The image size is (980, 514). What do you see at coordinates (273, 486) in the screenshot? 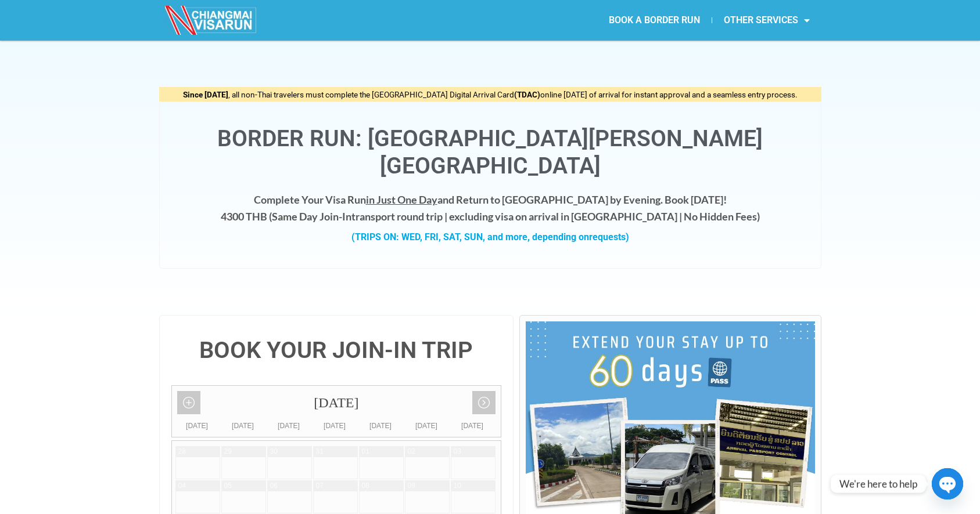
I see `div: 06` at bounding box center [273, 486].